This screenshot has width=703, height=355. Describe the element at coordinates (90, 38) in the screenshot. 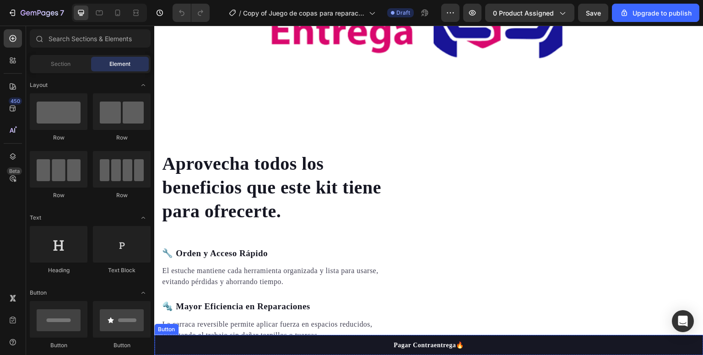

I see `input: Search Sections & Elements` at that location.